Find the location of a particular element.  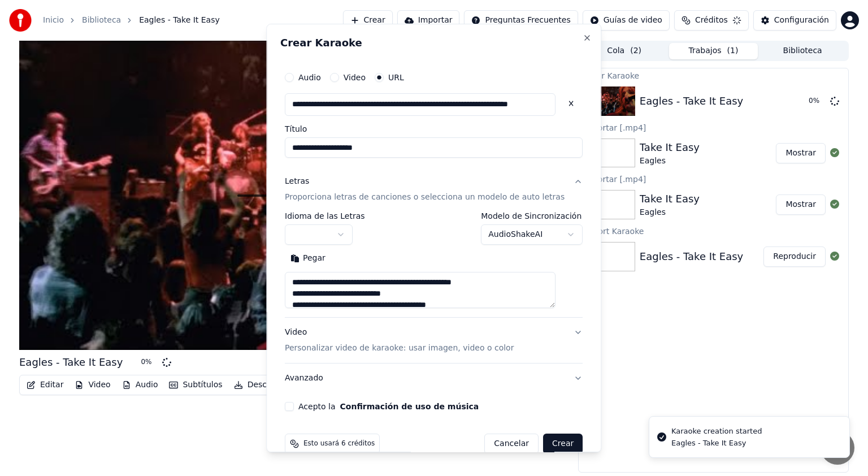

label: Video is located at coordinates (355, 77).